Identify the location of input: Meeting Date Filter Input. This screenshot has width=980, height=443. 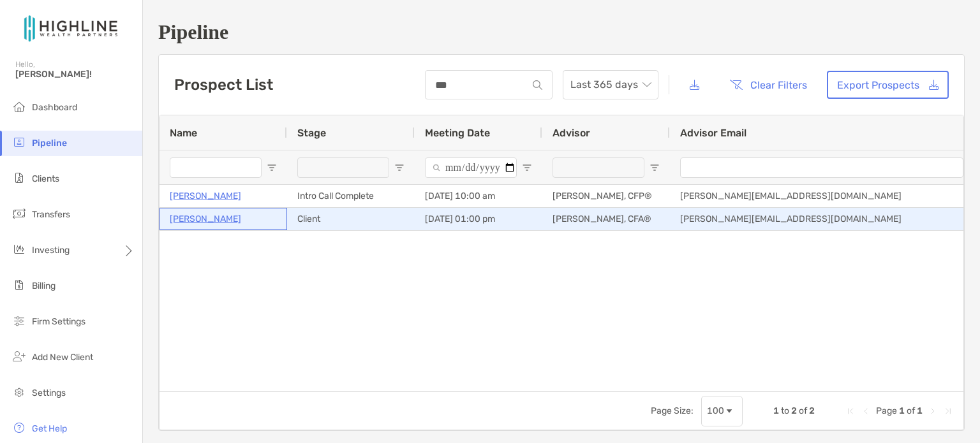
(471, 168).